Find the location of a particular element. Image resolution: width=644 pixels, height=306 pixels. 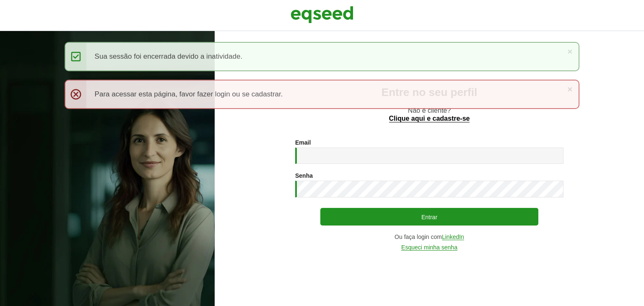

a: Esqueci minha senha is located at coordinates (429, 247).